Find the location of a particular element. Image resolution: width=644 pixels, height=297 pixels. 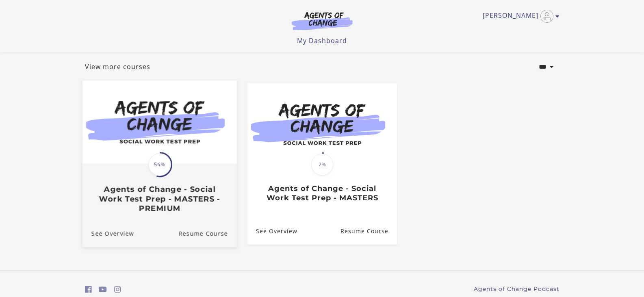

a: https://www.youtube.com/c/AgentsofChangeTestPrepbyMeaganMitchell (Open in a new window) is located at coordinates (102, 289).